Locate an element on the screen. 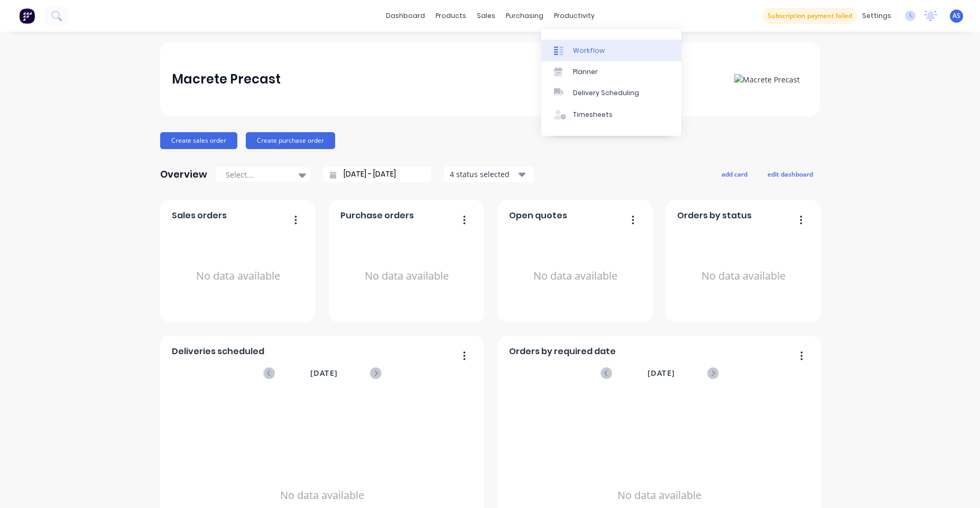 Image resolution: width=980 pixels, height=508 pixels. span: Purchase orders is located at coordinates (377, 216).